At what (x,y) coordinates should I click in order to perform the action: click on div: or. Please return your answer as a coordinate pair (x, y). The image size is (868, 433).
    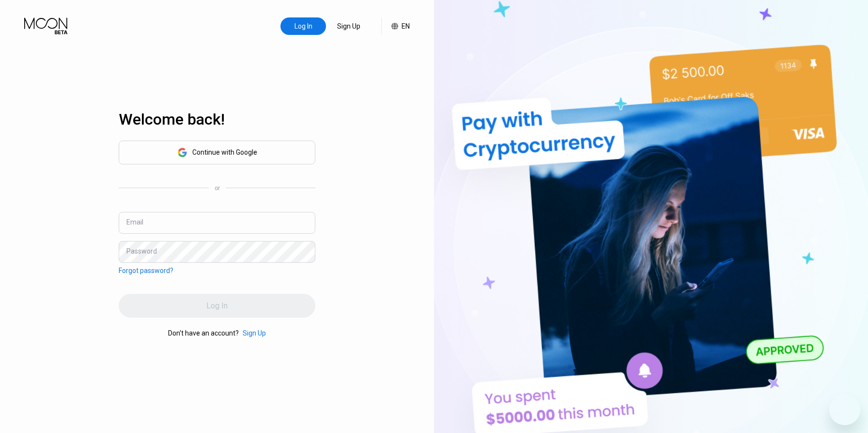
    Looking at the image, I should click on (217, 188).